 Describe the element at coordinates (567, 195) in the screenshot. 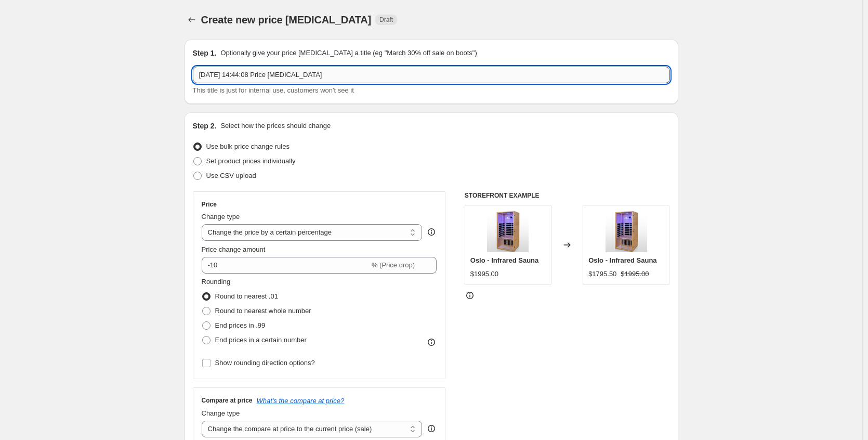

I see `h6: STOREFRONT EXAMPLE` at that location.